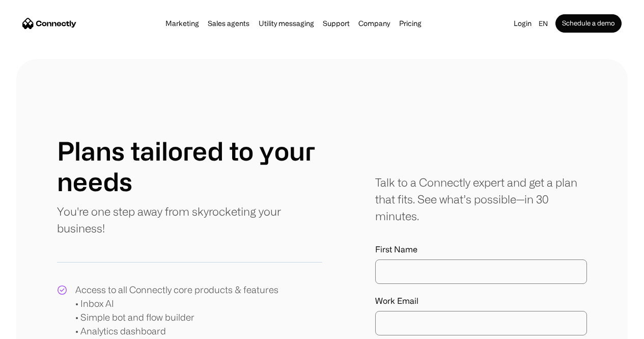 The height and width of the screenshot is (339, 644). I want to click on label: Work Email, so click(481, 301).